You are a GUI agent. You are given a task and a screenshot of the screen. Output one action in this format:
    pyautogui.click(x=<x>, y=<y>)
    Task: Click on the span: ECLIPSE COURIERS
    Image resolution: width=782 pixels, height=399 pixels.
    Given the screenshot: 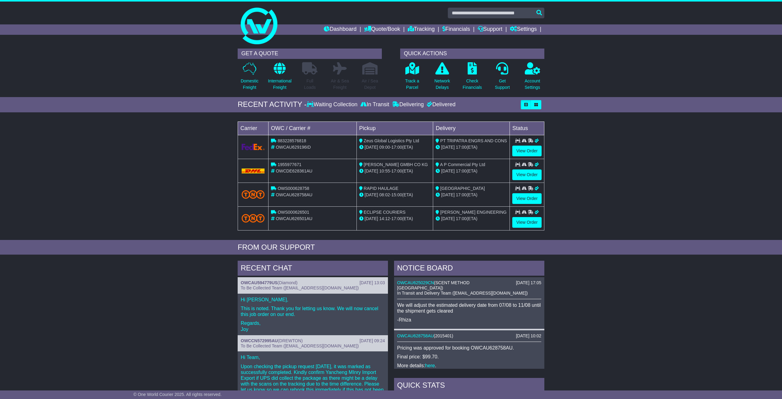 What is the action you would take?
    pyautogui.click(x=385, y=212)
    